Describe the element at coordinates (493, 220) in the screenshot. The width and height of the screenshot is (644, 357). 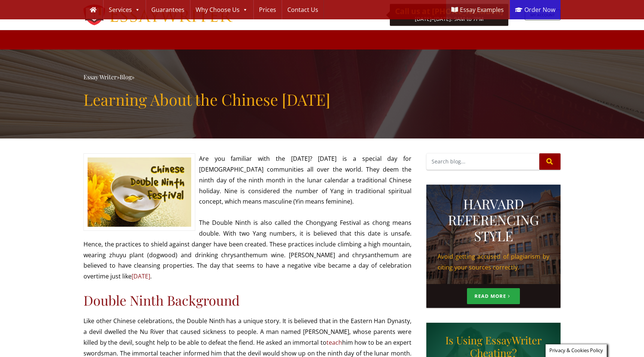
I see `h3: HARVARD REFERENCING STYLE` at that location.